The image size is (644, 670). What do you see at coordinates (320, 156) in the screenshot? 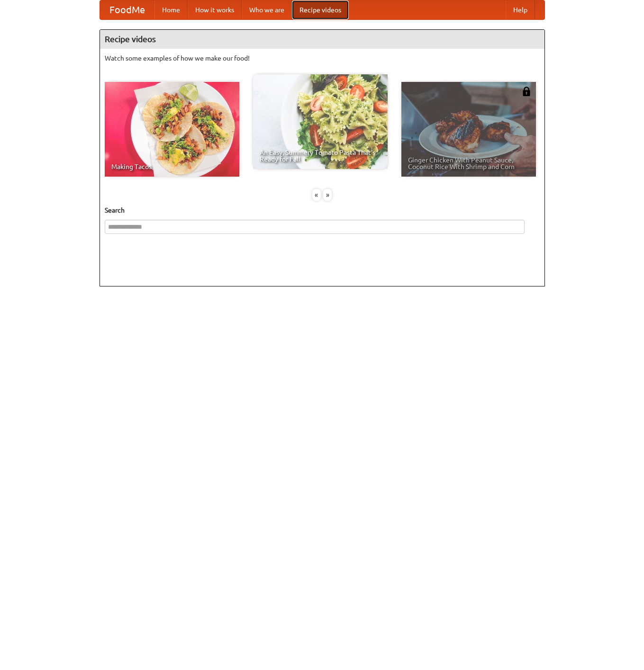
I see `span: An Easy, Summery Tomato Pasta That's Ready for Fall` at bounding box center [320, 156].